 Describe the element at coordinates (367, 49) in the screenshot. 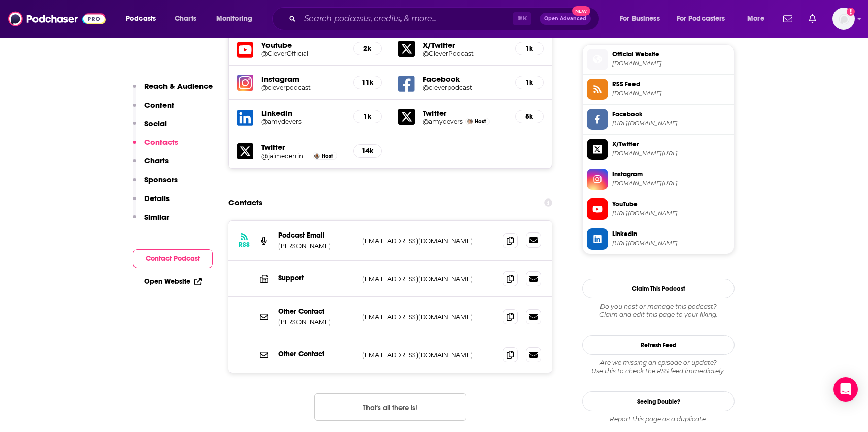

I see `h5: 2k` at that location.